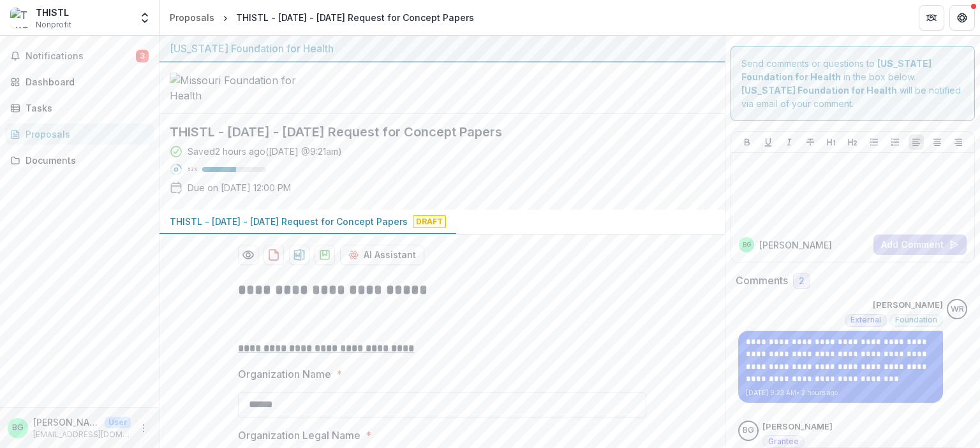 The width and height of the screenshot is (980, 448). What do you see at coordinates (54, 25) in the screenshot?
I see `span: Nonprofit` at bounding box center [54, 25].